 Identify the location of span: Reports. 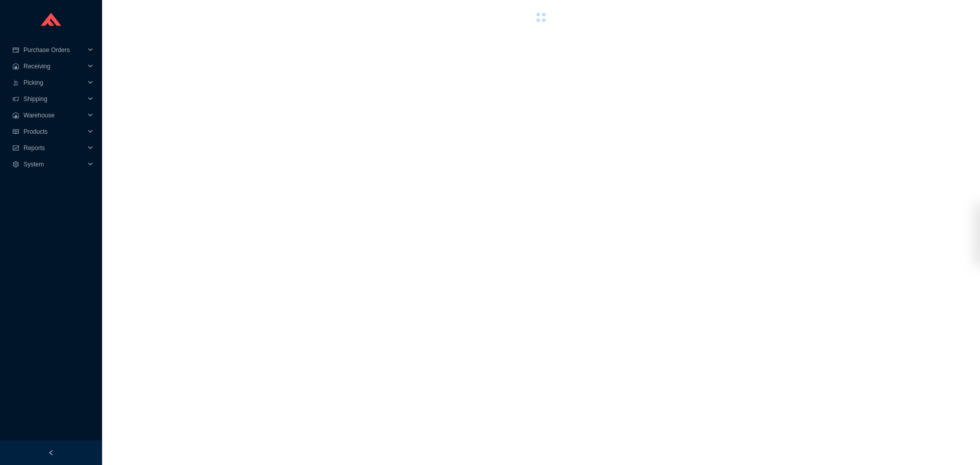
(54, 148).